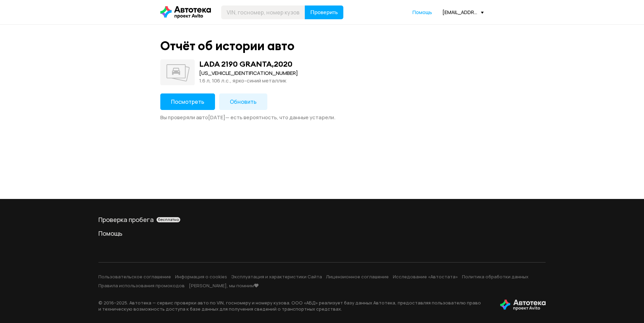 This screenshot has height=323, width=644. Describe the element at coordinates (523, 305) in the screenshot. I see `img: tWS6KzJlK1XUpy65r7uaHVIs4JI6Dha8Nraz9T2hA03BhoCc4MtbvZCxBLwJIh+mQSIAkLBJpqMoKVdP8sONaFJLCz6I0+pu7...` at that location.